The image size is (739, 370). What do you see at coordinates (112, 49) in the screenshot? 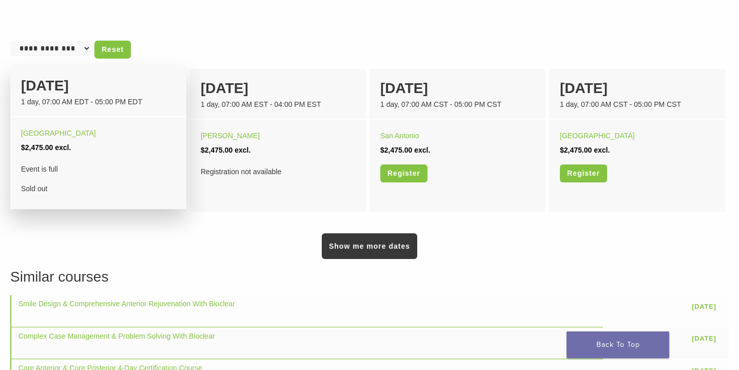
I see `a: Reset` at bounding box center [112, 49].